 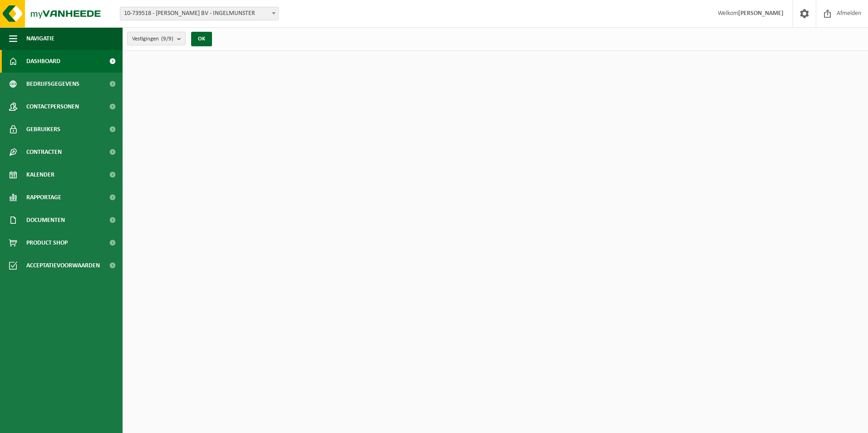 What do you see at coordinates (47, 242) in the screenshot?
I see `span: Product Shop` at bounding box center [47, 242].